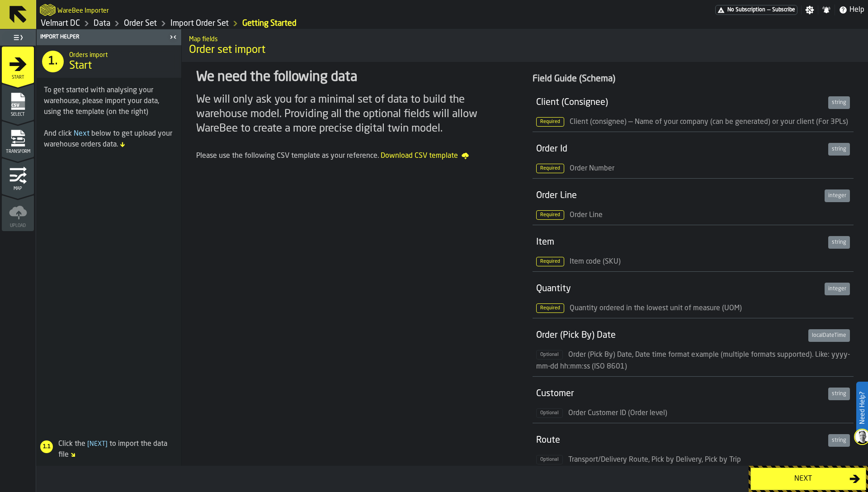  Describe the element at coordinates (693, 361) in the screenshot. I see `span: Order (Pick By) Date, Date time format example (multiple formats supported). Like: yyyy-mm-dd hh:...` at that location.